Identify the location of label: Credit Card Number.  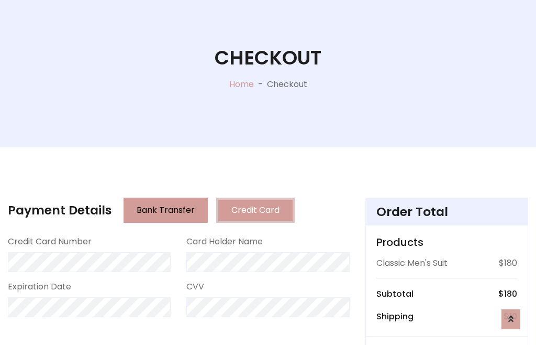
(50, 241).